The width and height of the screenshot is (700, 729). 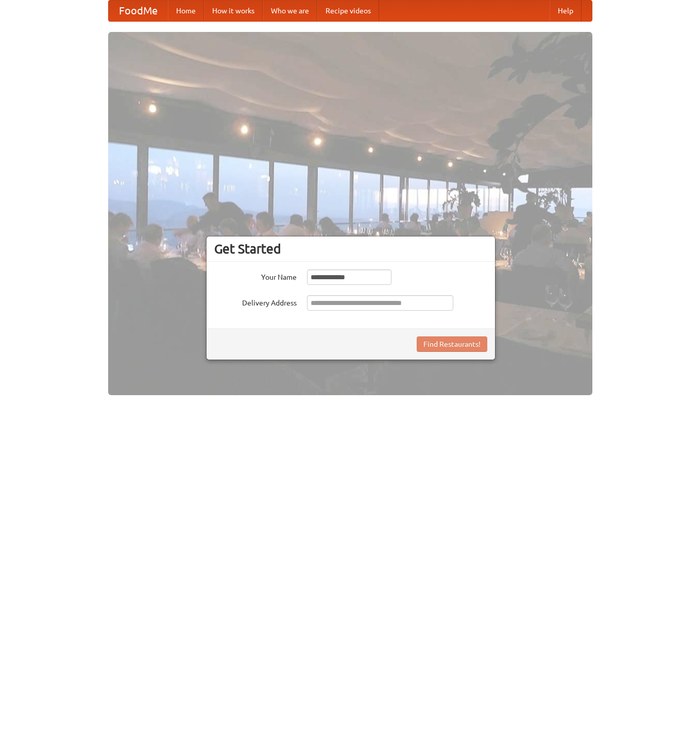 I want to click on label: Delivery Address, so click(x=256, y=301).